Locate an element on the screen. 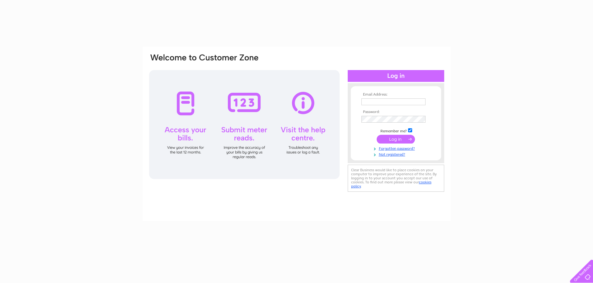 The width and height of the screenshot is (593, 283). td: Remember me? is located at coordinates (396, 130).